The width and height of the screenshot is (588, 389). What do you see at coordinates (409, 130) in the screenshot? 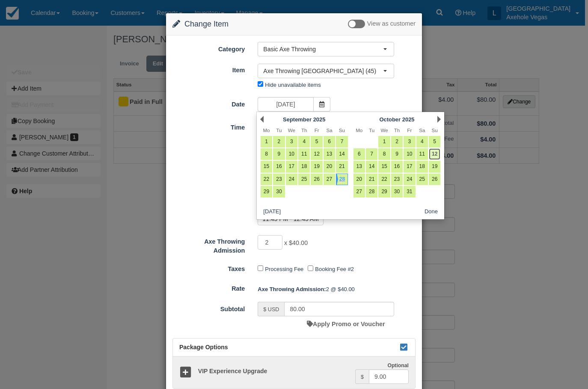
I see `span: Friday` at bounding box center [409, 130].